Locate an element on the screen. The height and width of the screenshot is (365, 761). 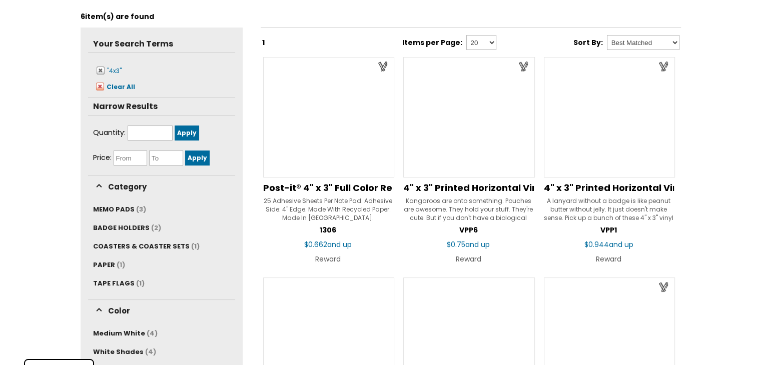
a: 4" x 3" Printed Horizontal Vinyl Pouch is located at coordinates (468, 188).